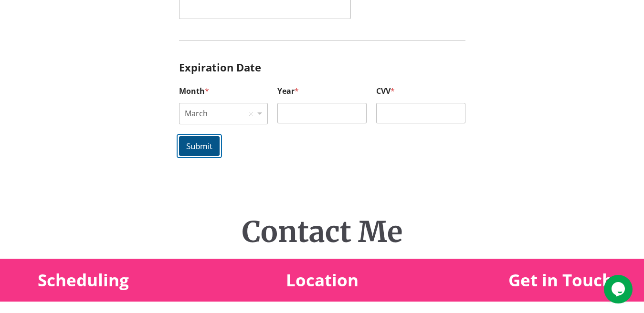 This screenshot has height=313, width=644. I want to click on label: Year, so click(322, 91).